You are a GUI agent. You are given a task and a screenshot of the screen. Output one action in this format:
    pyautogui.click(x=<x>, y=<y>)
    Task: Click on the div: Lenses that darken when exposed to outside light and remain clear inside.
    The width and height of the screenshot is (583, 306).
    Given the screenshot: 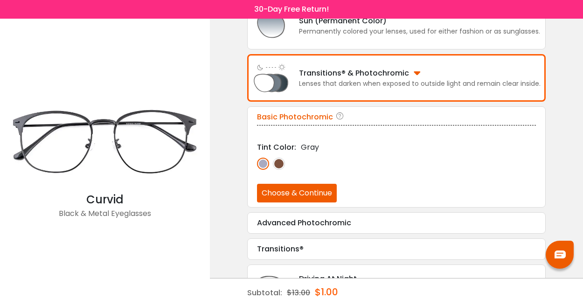 What is the action you would take?
    pyautogui.click(x=420, y=83)
    